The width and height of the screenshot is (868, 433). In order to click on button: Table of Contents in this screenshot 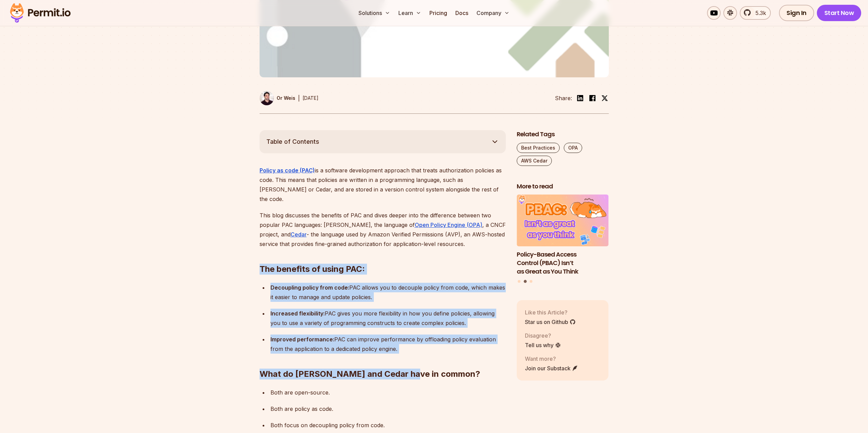, I will do `click(383, 142)`.